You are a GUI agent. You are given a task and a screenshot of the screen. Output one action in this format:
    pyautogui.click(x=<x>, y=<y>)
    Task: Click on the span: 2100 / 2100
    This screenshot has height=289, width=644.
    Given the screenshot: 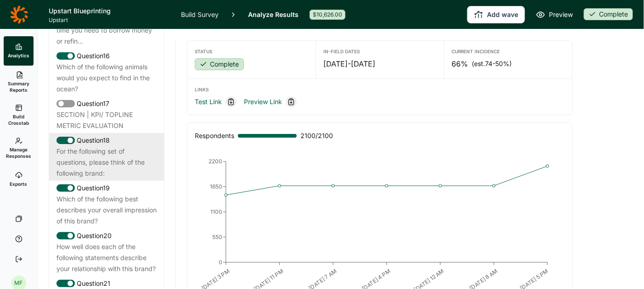 What is the action you would take?
    pyautogui.click(x=317, y=136)
    